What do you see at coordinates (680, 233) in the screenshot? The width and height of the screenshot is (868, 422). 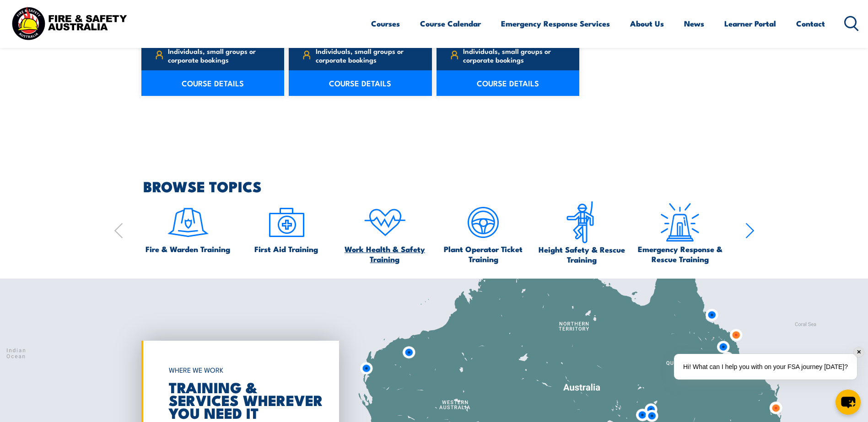 I see `a: Emergency Response & Rescue Training` at bounding box center [680, 233].